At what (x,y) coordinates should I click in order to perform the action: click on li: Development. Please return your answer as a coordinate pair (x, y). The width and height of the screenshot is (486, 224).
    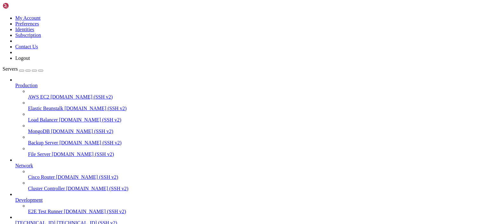
    Looking at the image, I should click on (250, 203).